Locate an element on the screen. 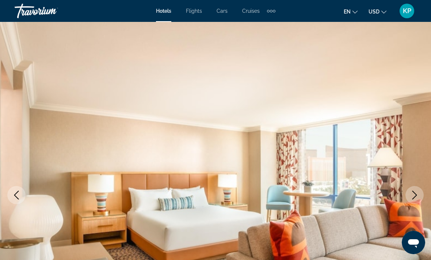 Image resolution: width=431 pixels, height=260 pixels. span: en is located at coordinates (347, 12).